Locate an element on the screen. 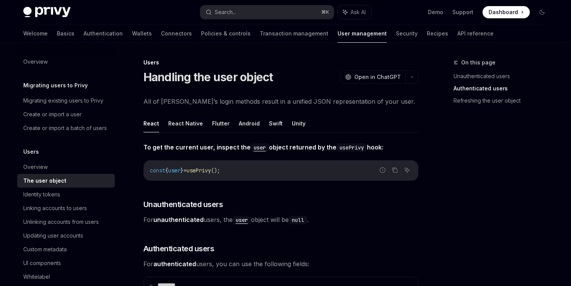 This screenshot has width=571, height=286. button: React Native is located at coordinates (185, 123).